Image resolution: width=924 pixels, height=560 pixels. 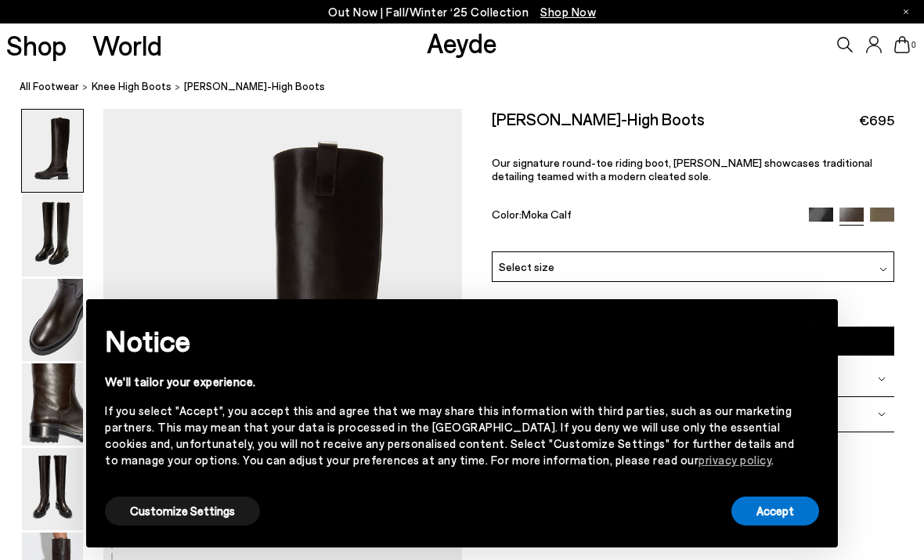 I want to click on h2: Notice, so click(x=449, y=341).